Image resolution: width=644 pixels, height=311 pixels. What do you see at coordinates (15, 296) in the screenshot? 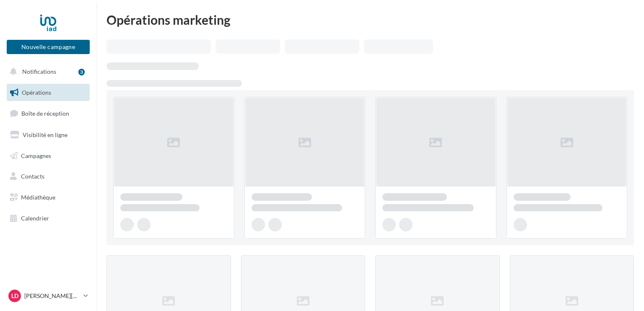
I see `span: LD` at bounding box center [15, 296].